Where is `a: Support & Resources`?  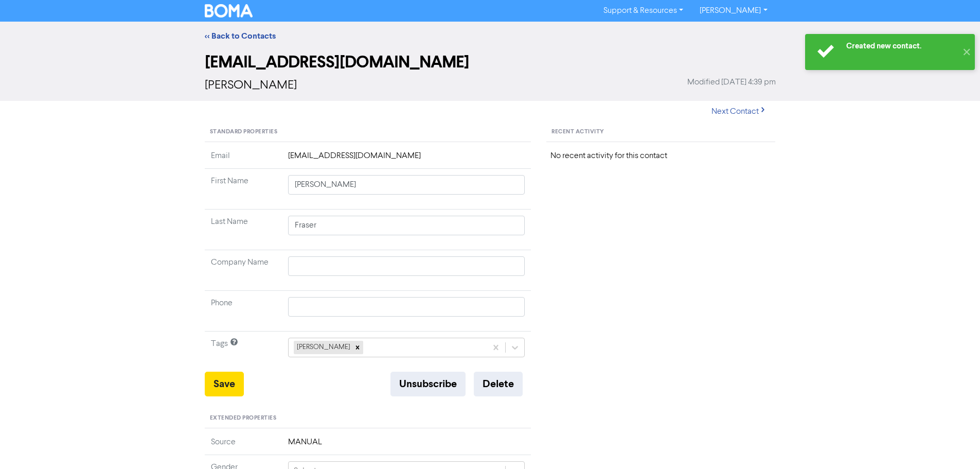
a: Support & Resources is located at coordinates (643, 11).